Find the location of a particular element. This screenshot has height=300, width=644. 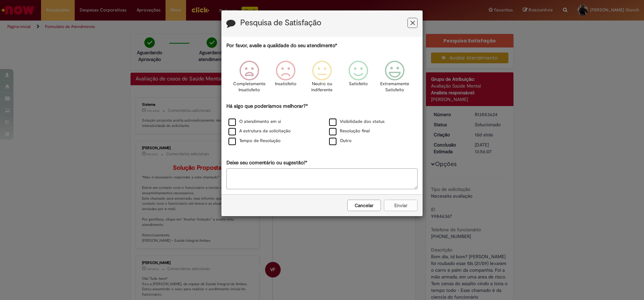

div: Há algo que poderíamos melhorar?* is located at coordinates (322, 124).